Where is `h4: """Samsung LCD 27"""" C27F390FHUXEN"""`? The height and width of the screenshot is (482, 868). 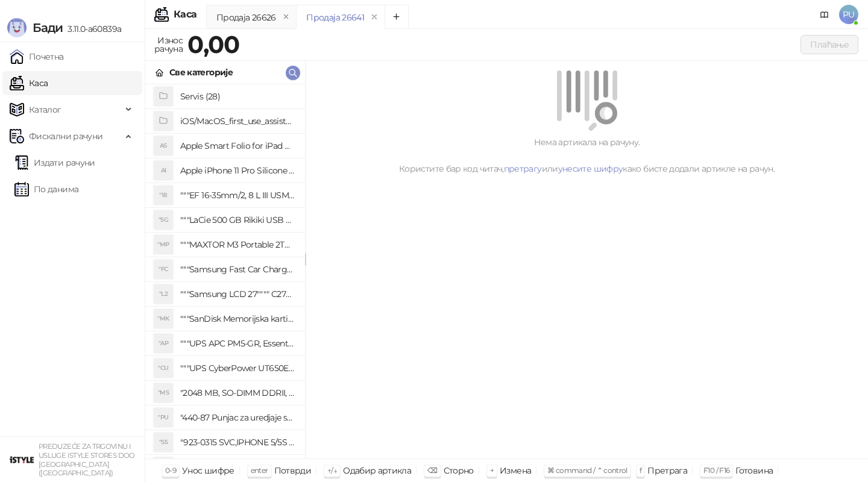 h4: """Samsung LCD 27"""" C27F390FHUXEN""" is located at coordinates (238, 294).